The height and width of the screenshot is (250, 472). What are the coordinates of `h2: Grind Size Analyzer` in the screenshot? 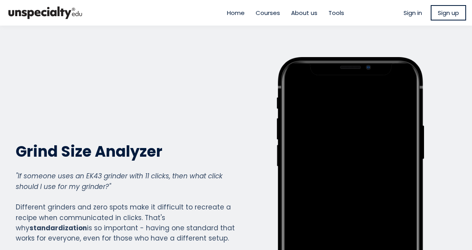 It's located at (125, 151).